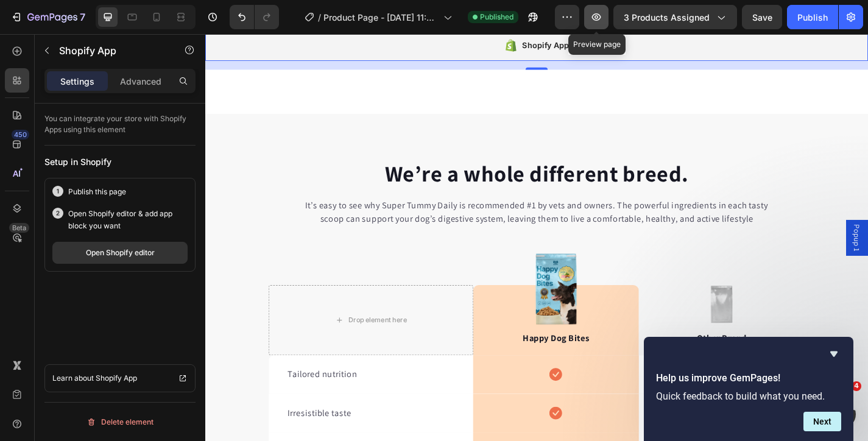 This screenshot has width=868, height=441. What do you see at coordinates (762, 17) in the screenshot?
I see `span: Save` at bounding box center [762, 17].